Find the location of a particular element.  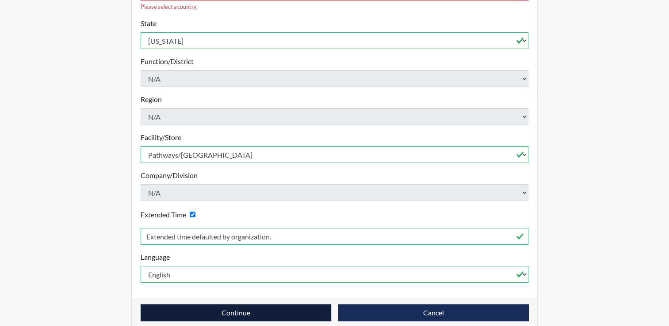

label: Region is located at coordinates (151, 99).